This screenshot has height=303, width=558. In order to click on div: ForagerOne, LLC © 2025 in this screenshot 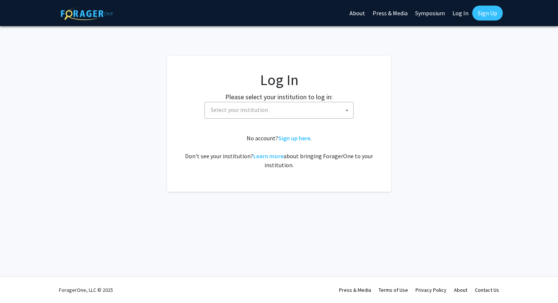, I will do `click(86, 290)`.